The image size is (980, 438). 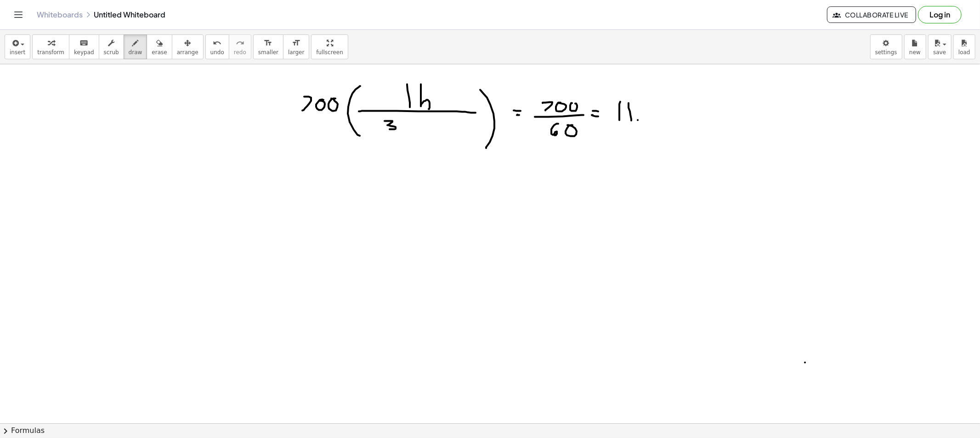 What do you see at coordinates (940, 15) in the screenshot?
I see `button: Log in` at bounding box center [940, 15].